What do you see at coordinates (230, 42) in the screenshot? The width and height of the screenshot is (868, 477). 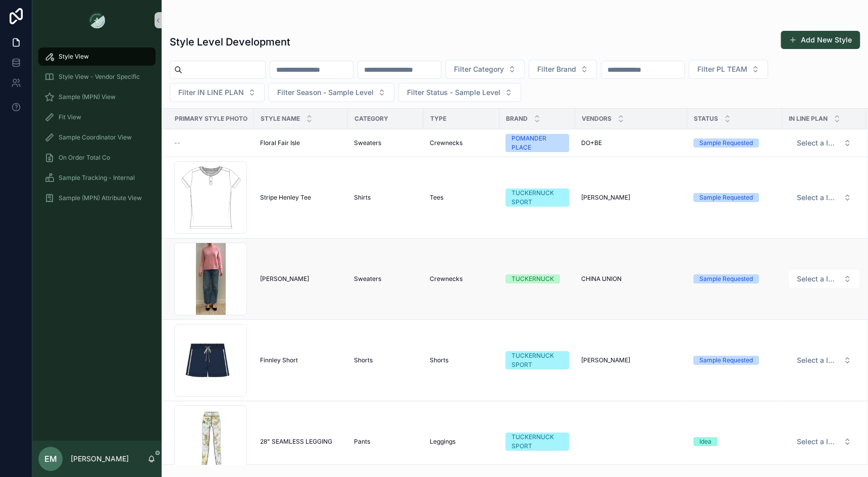 I see `h1: Style Level Development` at bounding box center [230, 42].